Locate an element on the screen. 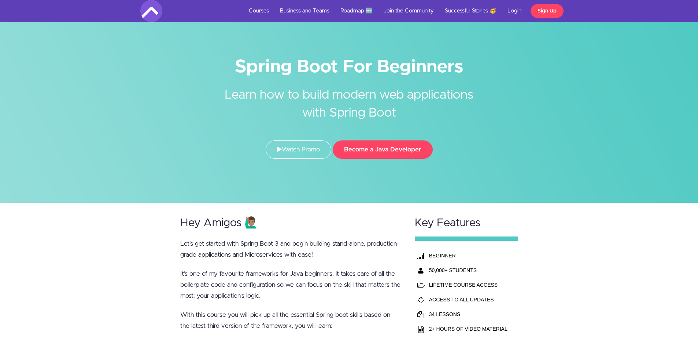  th: BEGINNER is located at coordinates (468, 255).